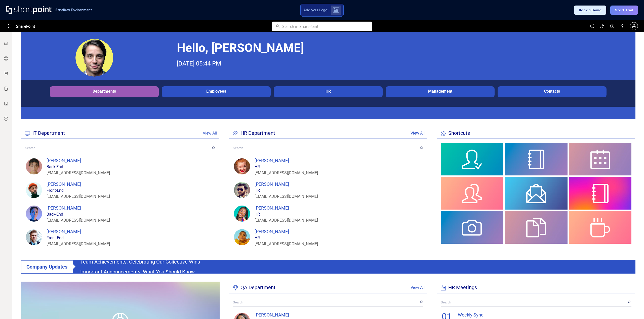  I want to click on div: Chat Widget, so click(631, 307).